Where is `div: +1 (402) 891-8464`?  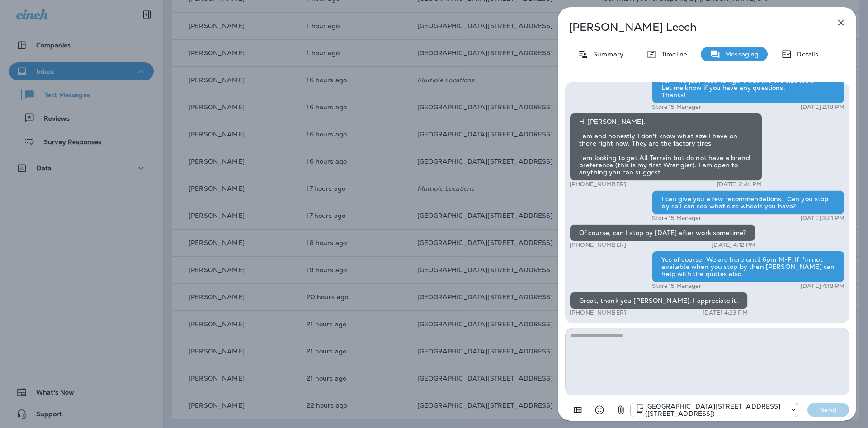 div: +1 (402) 891-8464 is located at coordinates (714, 410).